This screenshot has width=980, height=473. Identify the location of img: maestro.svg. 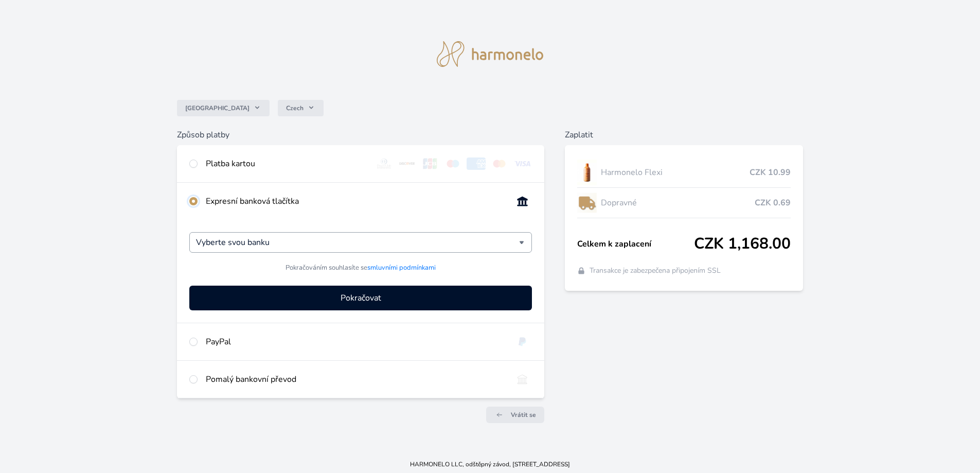
(453, 164).